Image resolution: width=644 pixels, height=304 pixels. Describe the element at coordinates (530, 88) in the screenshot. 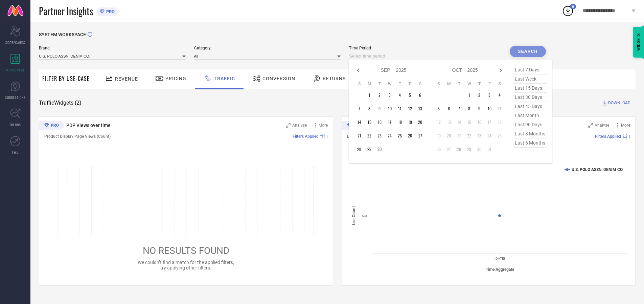

I see `span: last 15 days` at that location.